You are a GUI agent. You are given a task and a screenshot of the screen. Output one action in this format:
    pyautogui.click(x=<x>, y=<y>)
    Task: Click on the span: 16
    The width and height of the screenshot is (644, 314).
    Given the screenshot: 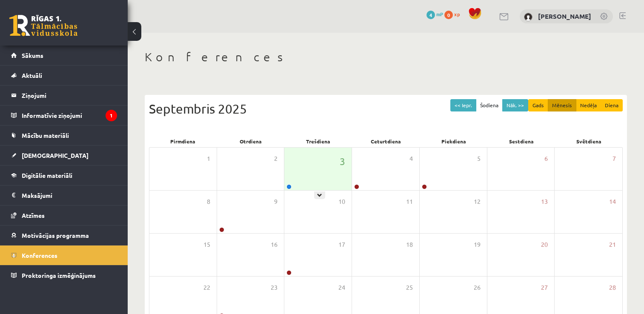 What is the action you would take?
    pyautogui.click(x=274, y=244)
    